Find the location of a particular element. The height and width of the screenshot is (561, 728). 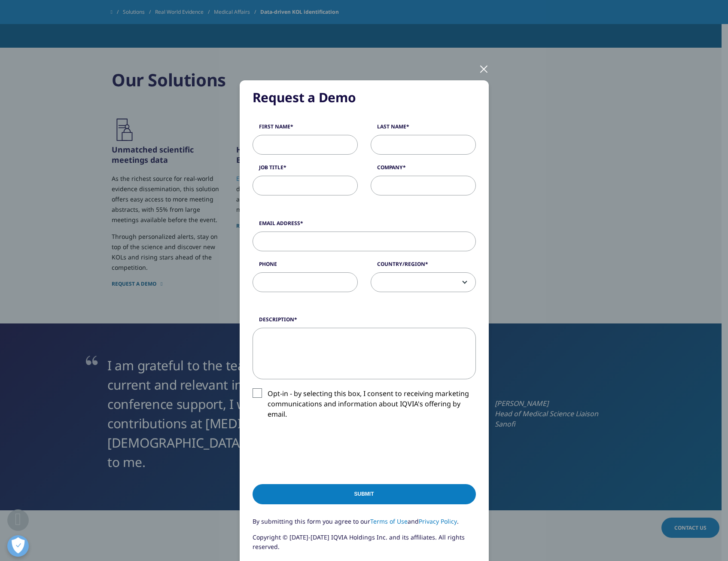

label: Description is located at coordinates (365, 322).